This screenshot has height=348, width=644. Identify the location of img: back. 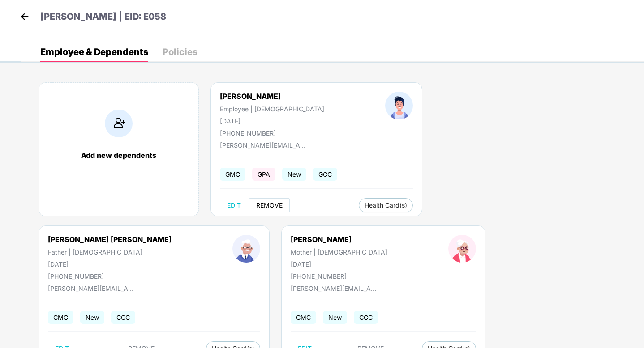
(25, 16).